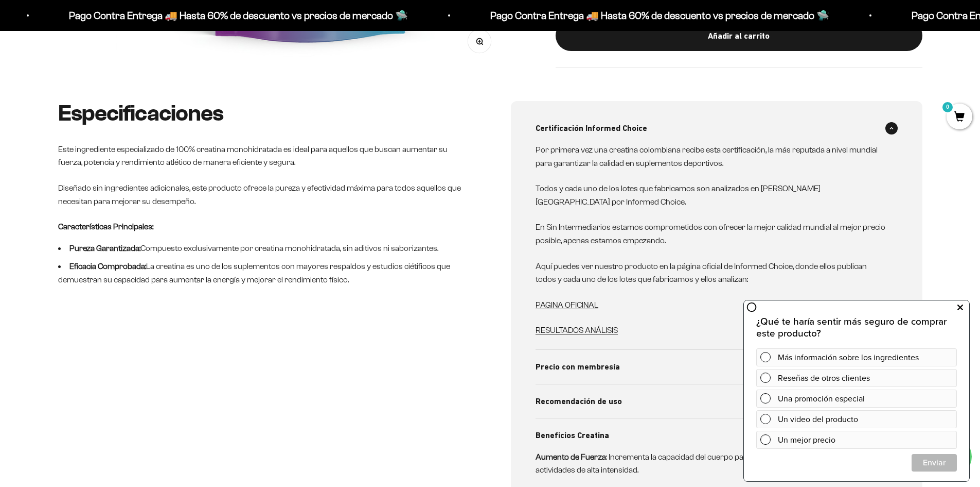 This screenshot has height=487, width=980. What do you see at coordinates (112, 28) in the screenshot?
I see `p: ¿Qué te haría sentir más seguro de comprar este producto?` at bounding box center [112, 28].